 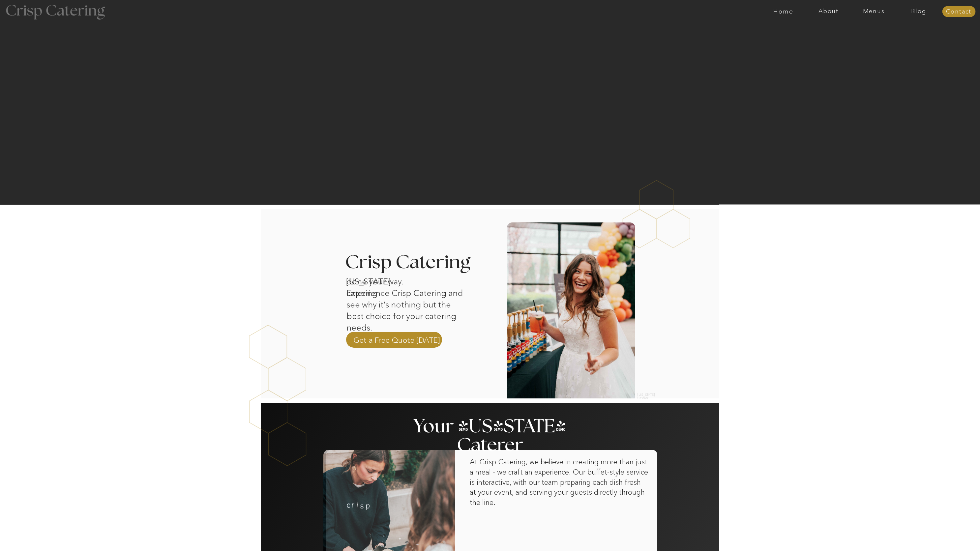 What do you see at coordinates (958, 12) in the screenshot?
I see `a: Contact` at bounding box center [958, 12].